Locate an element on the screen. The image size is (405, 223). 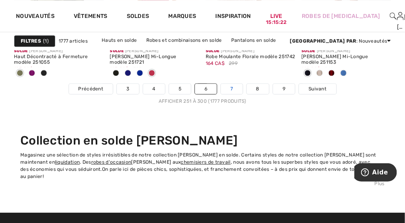
a: Live15:15:22 is located at coordinates (276, 16).